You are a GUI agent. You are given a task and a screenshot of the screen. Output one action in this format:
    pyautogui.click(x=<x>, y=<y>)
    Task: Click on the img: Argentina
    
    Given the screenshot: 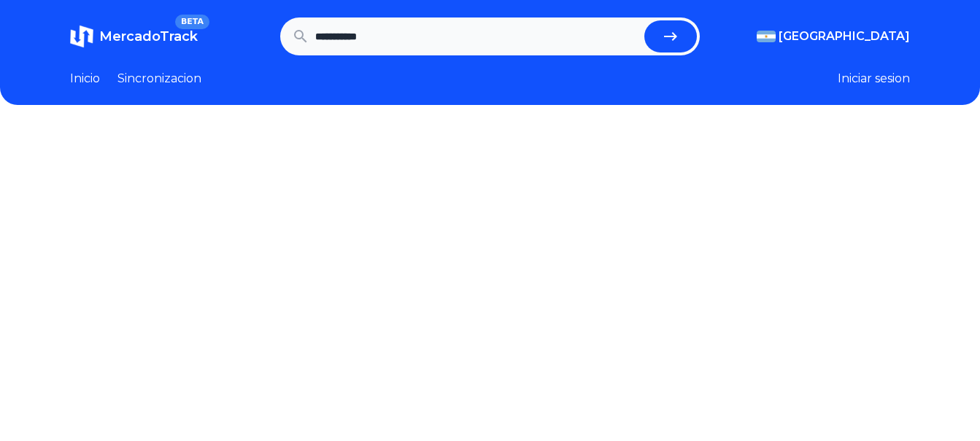 What is the action you would take?
    pyautogui.click(x=766, y=37)
    